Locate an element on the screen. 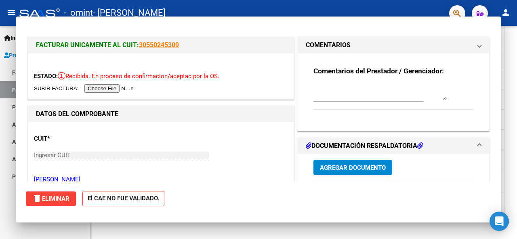  h1: DOCUMENTACIÓN RESPALDATORIA is located at coordinates (364, 146).